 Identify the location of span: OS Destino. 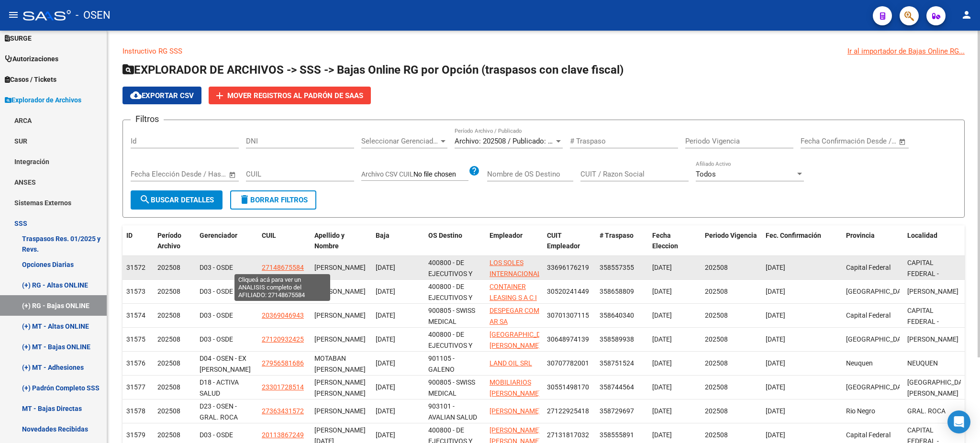
(445, 235).